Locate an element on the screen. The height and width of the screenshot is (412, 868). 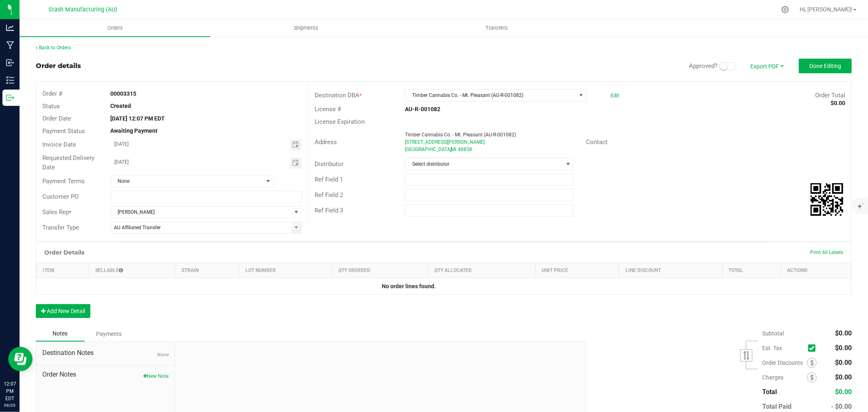
span: Est. Tax is located at coordinates (783, 348).